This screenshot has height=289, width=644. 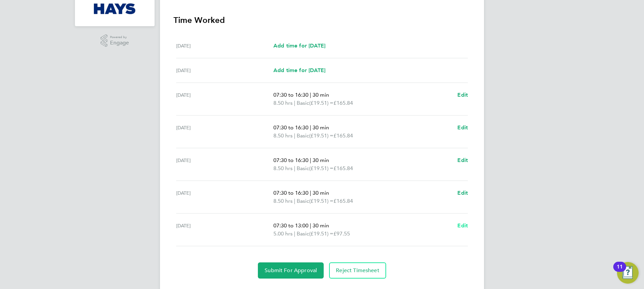 What do you see at coordinates (291, 271) in the screenshot?
I see `span: Submit For Approval` at bounding box center [291, 271].